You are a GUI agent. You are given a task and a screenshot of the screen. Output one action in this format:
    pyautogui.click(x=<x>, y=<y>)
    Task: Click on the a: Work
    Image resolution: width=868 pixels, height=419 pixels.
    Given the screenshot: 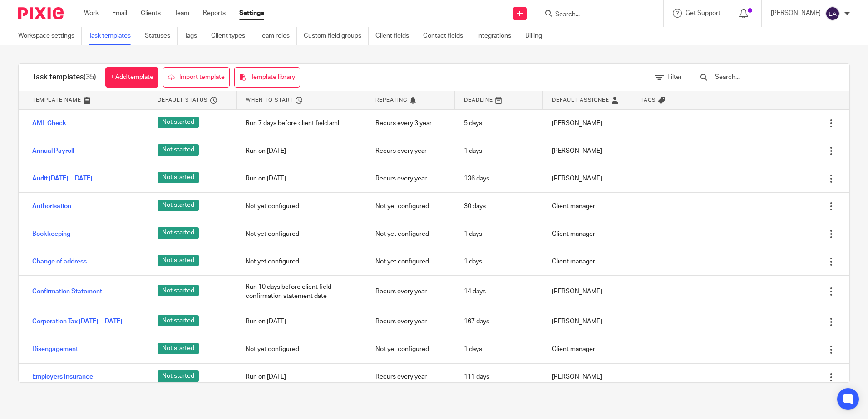 What is the action you would take?
    pyautogui.click(x=92, y=13)
    